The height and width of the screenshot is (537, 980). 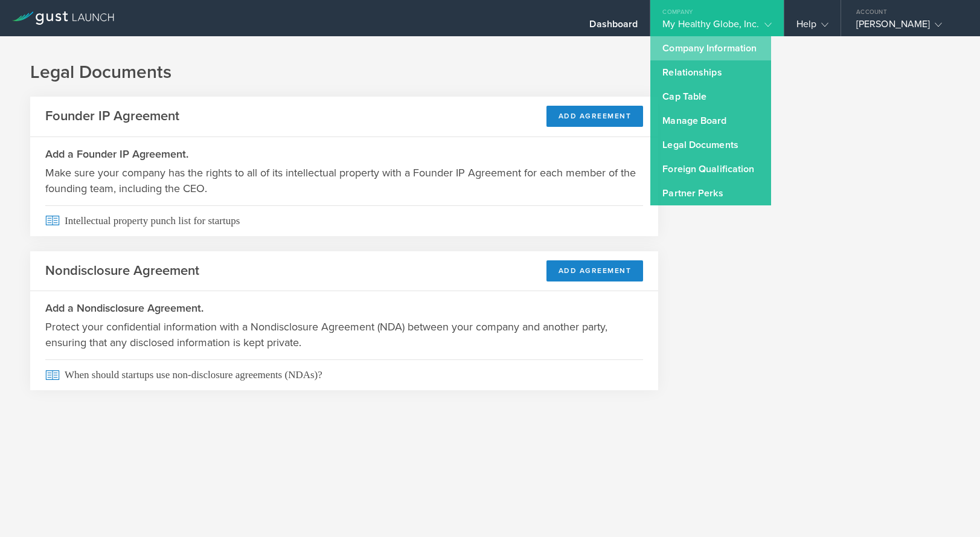 What do you see at coordinates (112, 116) in the screenshot?
I see `h2: Founder IP Agreement` at bounding box center [112, 116].